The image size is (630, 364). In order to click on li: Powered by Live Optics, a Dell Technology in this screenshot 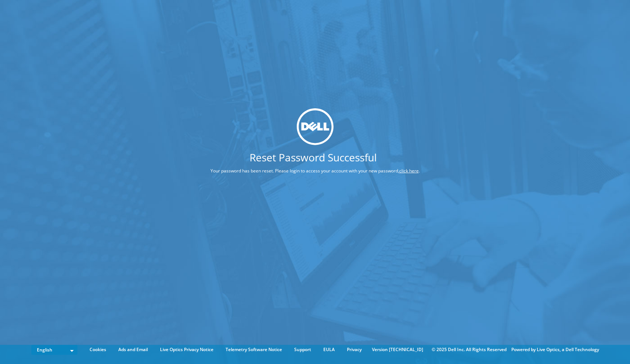, I will do `click(555, 350)`.